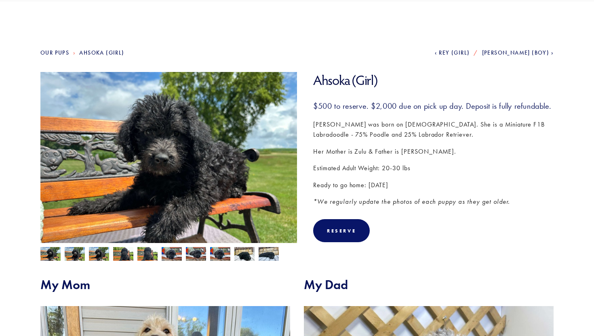  Describe the element at coordinates (75, 255) in the screenshot. I see `img: Ahsoka 10.jpg` at that location.